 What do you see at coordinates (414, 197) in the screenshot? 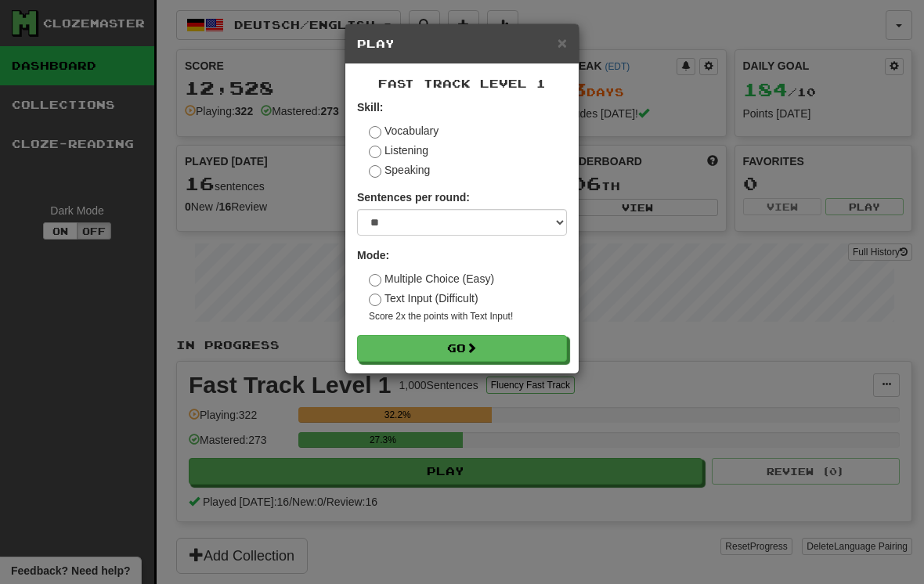
I see `label: Sentences per round:` at bounding box center [414, 197].